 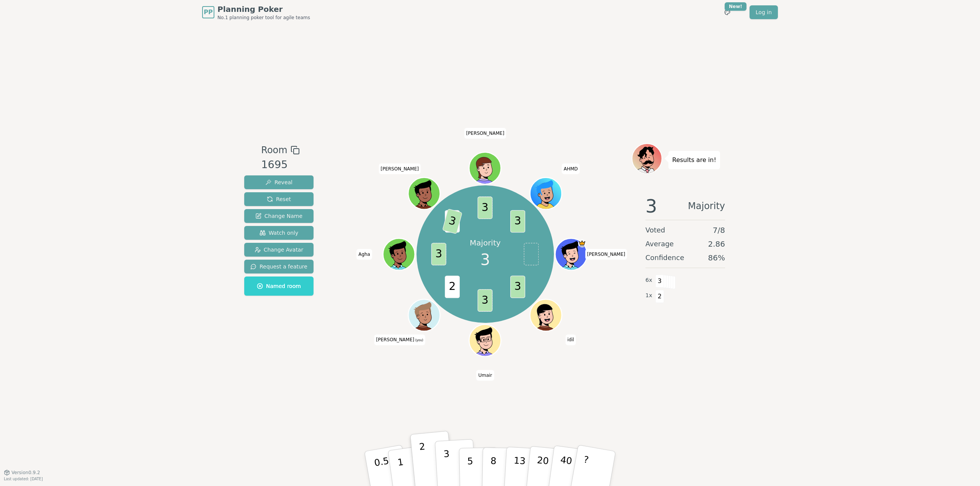 What do you see at coordinates (648, 296) in the screenshot?
I see `span: 1 x` at bounding box center [648, 296].